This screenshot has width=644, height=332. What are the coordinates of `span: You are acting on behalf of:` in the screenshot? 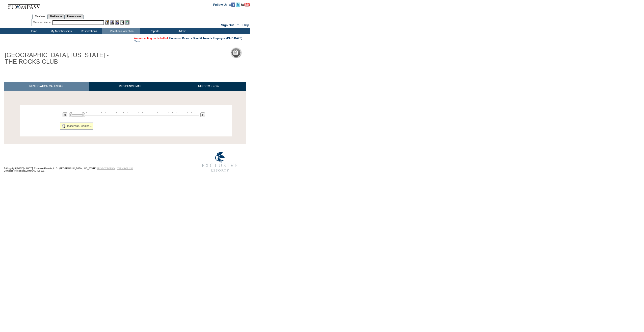 It's located at (188, 38).